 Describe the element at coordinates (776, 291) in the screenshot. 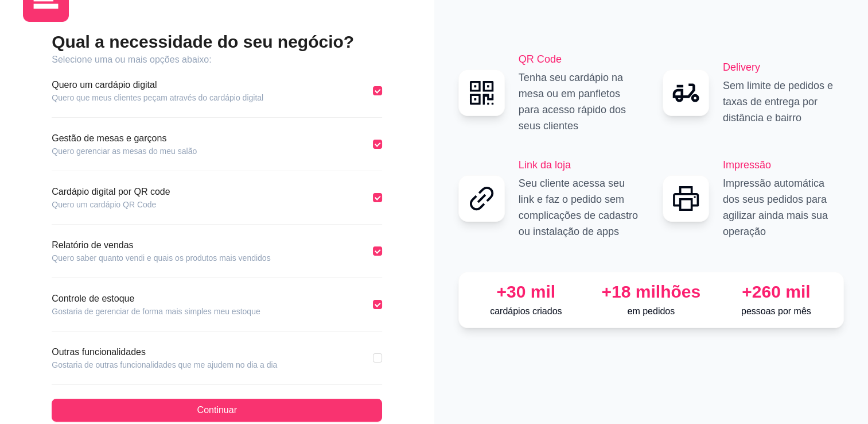

I see `div: +260 mil` at that location.